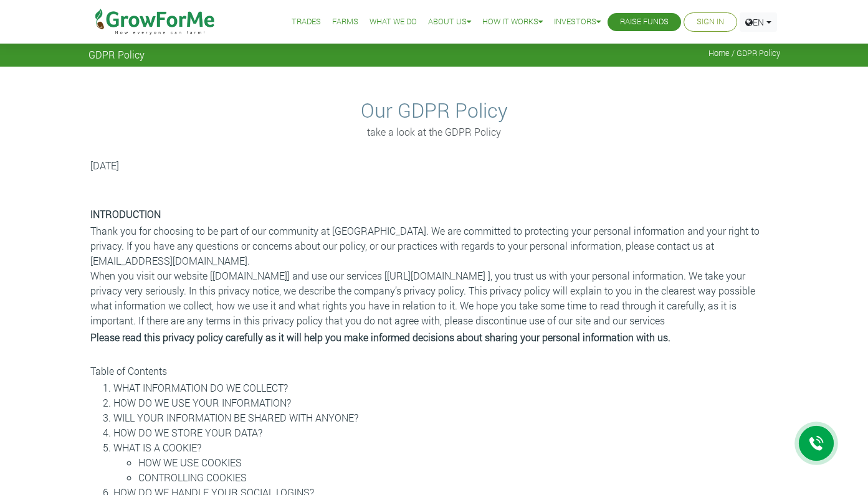 The image size is (868, 495). Describe the element at coordinates (758, 22) in the screenshot. I see `a: EN` at that location.